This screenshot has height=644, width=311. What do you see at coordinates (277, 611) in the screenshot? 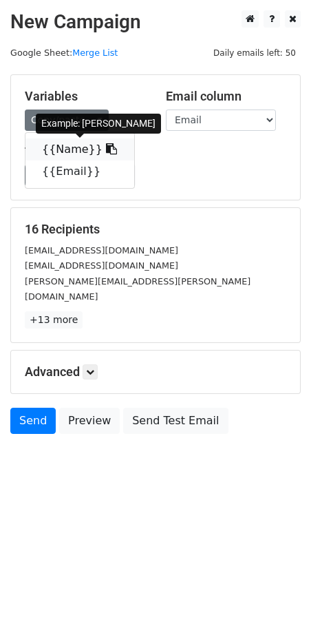
I see `div: Chat Widget` at bounding box center [277, 611].